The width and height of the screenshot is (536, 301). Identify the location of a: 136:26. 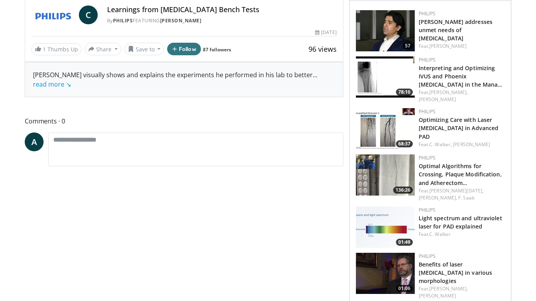
(385, 175).